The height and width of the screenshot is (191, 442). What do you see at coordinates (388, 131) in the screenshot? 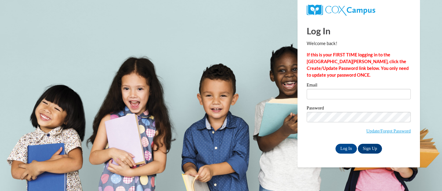
I see `a: Update/Forgot Password` at bounding box center [388, 131].